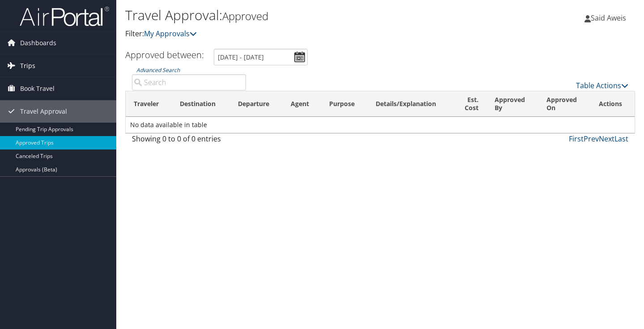  What do you see at coordinates (345, 104) in the screenshot?
I see `th: Purpose` at bounding box center [345, 104].